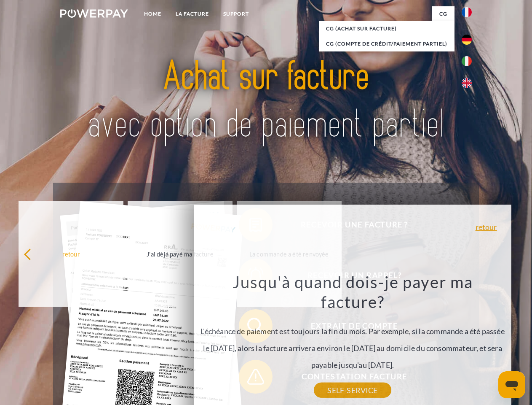 The height and width of the screenshot is (405, 532). Describe the element at coordinates (71, 253) in the screenshot. I see `div: retour` at that location.